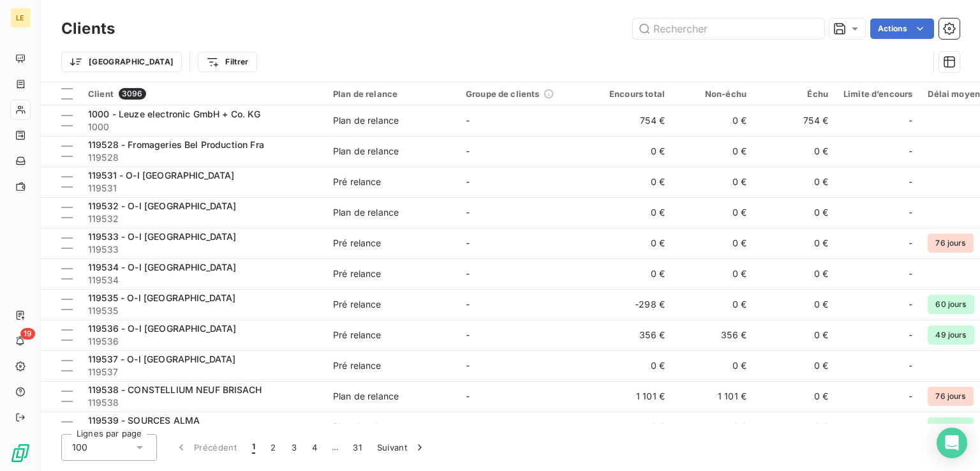  What do you see at coordinates (253, 447) in the screenshot?
I see `span: 1` at bounding box center [253, 447].